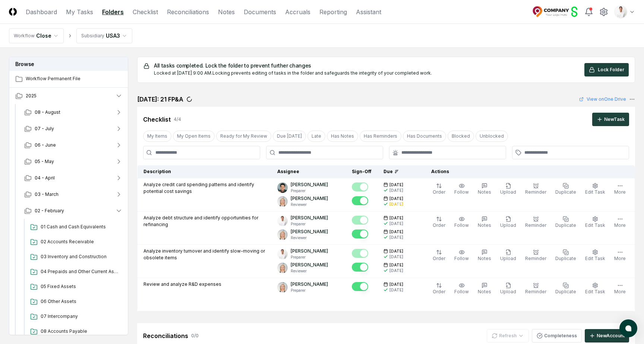 The width and height of the screenshot is (644, 344). What do you see at coordinates (342, 136) in the screenshot?
I see `button: Has Notes` at bounding box center [342, 136].